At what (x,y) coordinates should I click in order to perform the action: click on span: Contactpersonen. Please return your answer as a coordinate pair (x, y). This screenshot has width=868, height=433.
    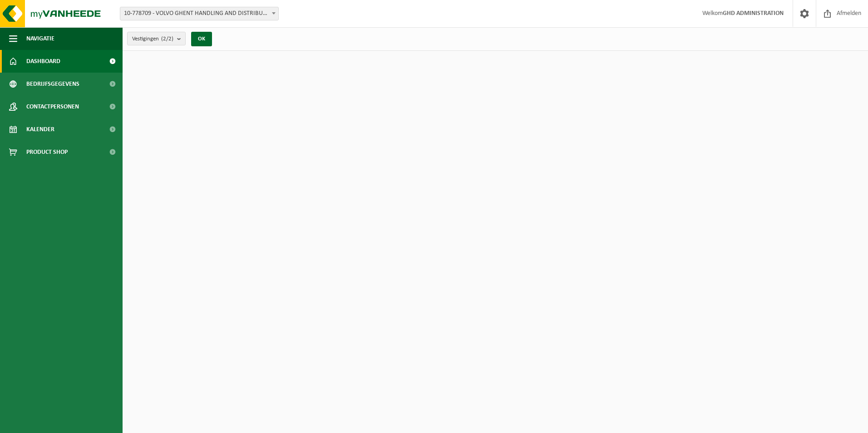
    Looking at the image, I should click on (53, 106).